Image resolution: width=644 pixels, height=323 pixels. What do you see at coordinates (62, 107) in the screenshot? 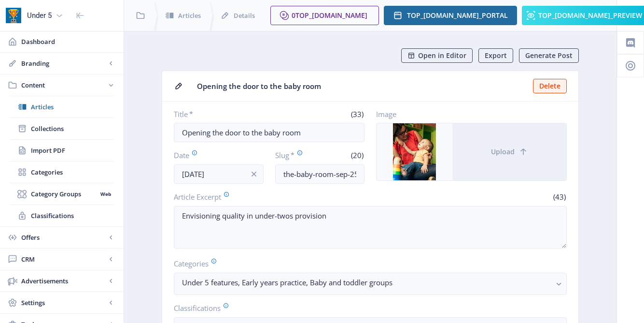
I see `a: Articles` at bounding box center [62, 107].